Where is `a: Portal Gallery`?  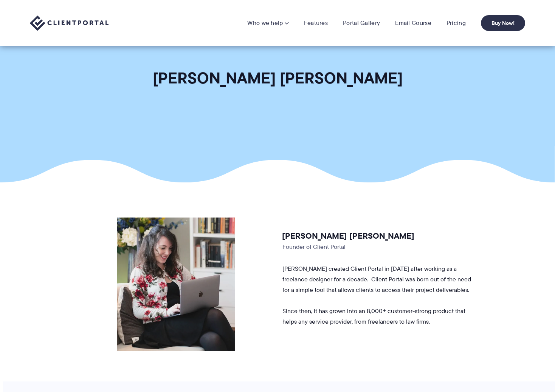 a: Portal Gallery is located at coordinates (362, 23).